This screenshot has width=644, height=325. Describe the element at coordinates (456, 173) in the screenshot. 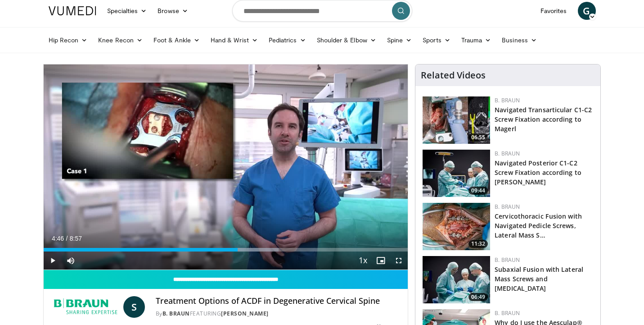

I see `img: 14c2e441-0343-4af7-a441-cf6cc92191f7.jpg.150x105_q85_crop-smart_upscale.jpg` at that location.